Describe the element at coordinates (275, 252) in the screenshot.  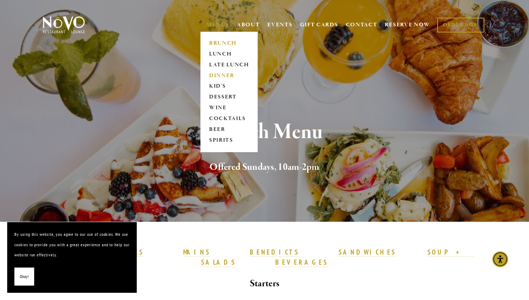
I see `a: BENEDICTS` at that location.